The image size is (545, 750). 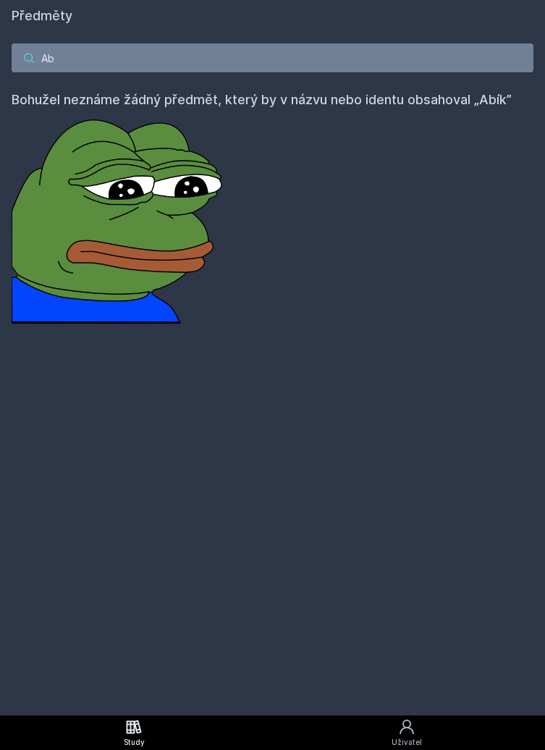 What do you see at coordinates (120, 216) in the screenshot?
I see `img: error_picture.png` at bounding box center [120, 216].